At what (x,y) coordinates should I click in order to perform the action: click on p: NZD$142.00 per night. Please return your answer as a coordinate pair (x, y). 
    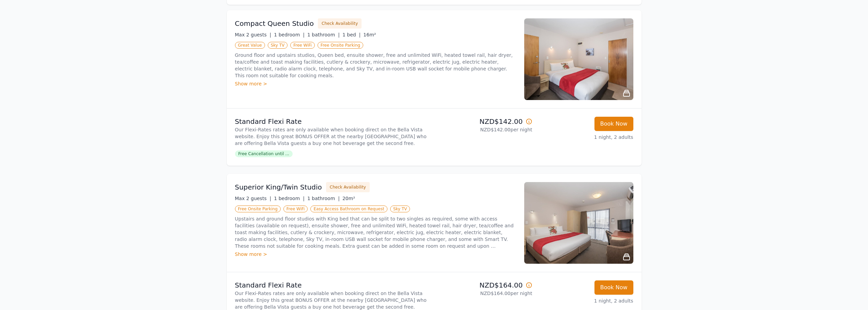
    Looking at the image, I should click on (485, 130).